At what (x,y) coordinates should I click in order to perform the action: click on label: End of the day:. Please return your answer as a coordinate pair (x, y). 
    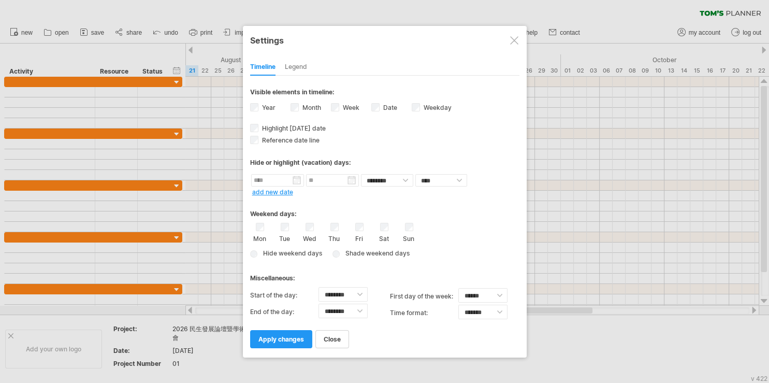
    Looking at the image, I should click on (284, 312).